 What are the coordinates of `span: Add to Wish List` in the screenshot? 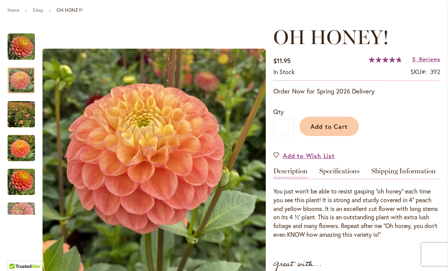 It's located at (309, 155).